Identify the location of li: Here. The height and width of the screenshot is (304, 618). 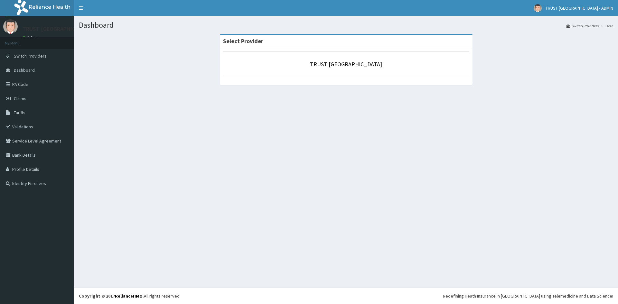
(606, 26).